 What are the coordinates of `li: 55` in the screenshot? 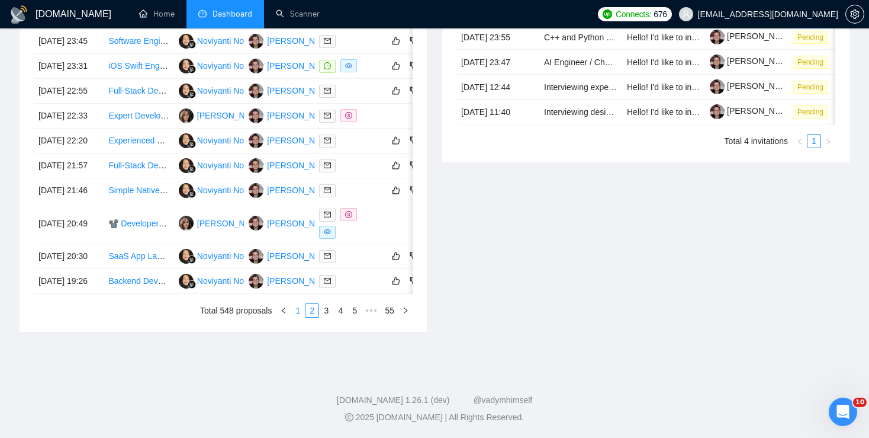 It's located at (390, 310).